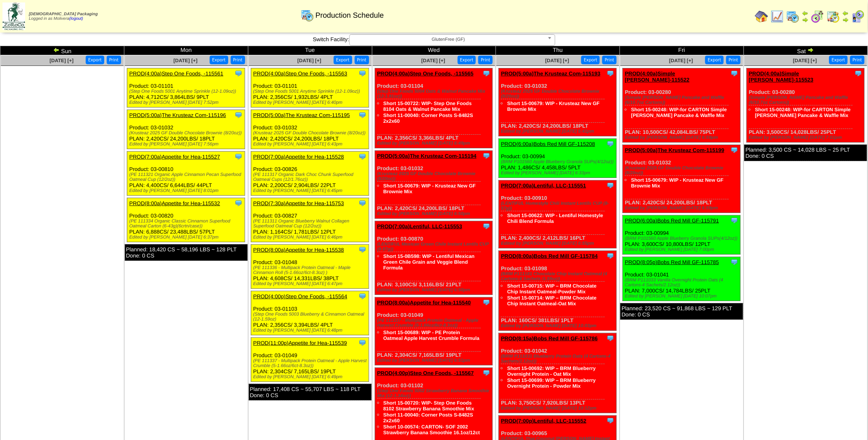  Describe the element at coordinates (308, 15) in the screenshot. I see `img: calendarprod.gif` at that location.